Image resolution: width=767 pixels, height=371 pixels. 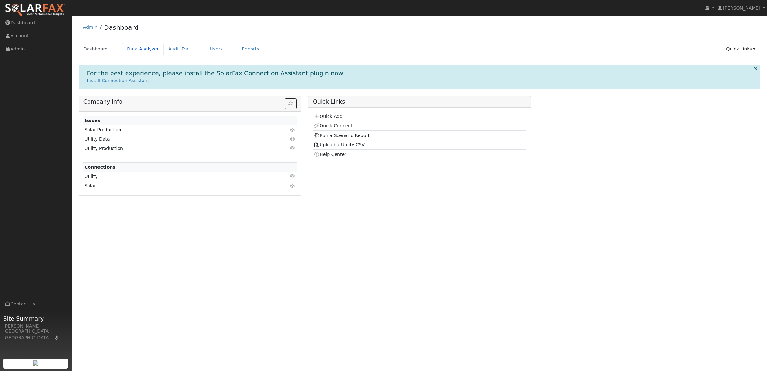 I want to click on td: Solar, so click(x=173, y=186).